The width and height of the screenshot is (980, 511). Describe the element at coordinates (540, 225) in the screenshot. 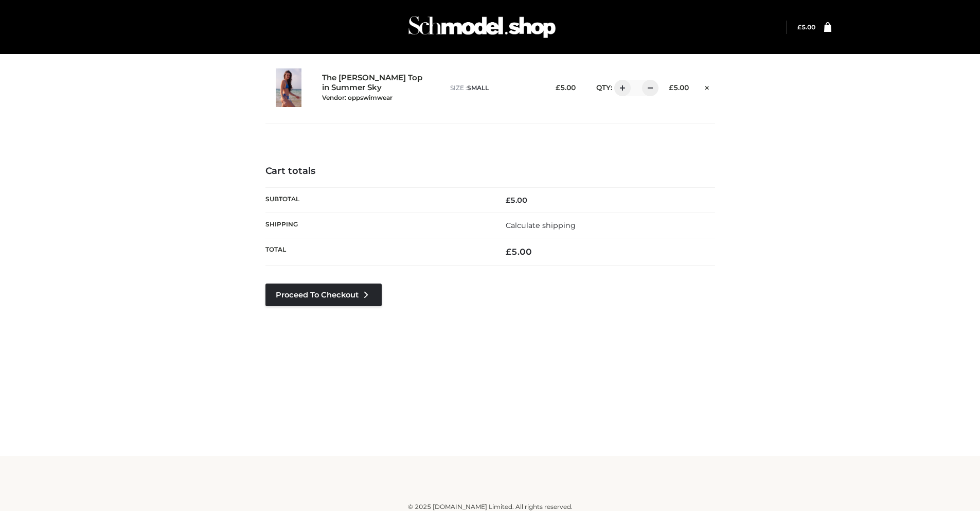

I see `a: Calculate shipping` at that location.